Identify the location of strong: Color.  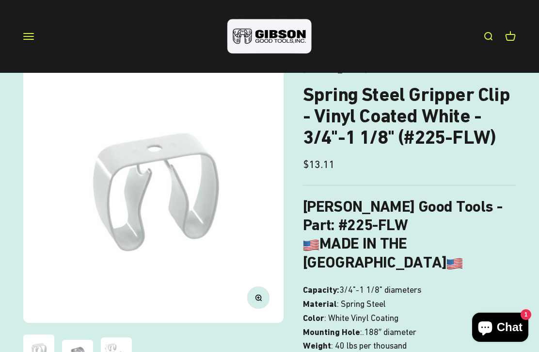
(314, 317).